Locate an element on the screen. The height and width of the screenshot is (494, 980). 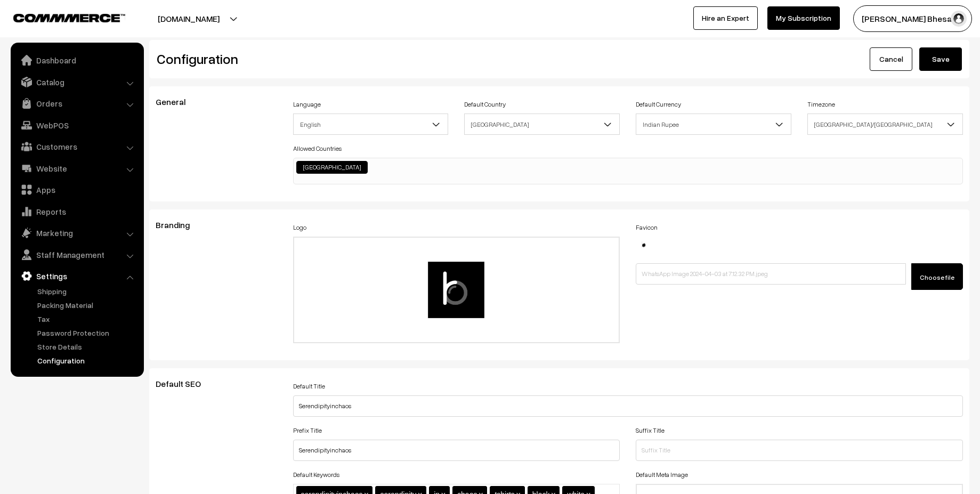
span: Indian Rupee is located at coordinates (713, 124).